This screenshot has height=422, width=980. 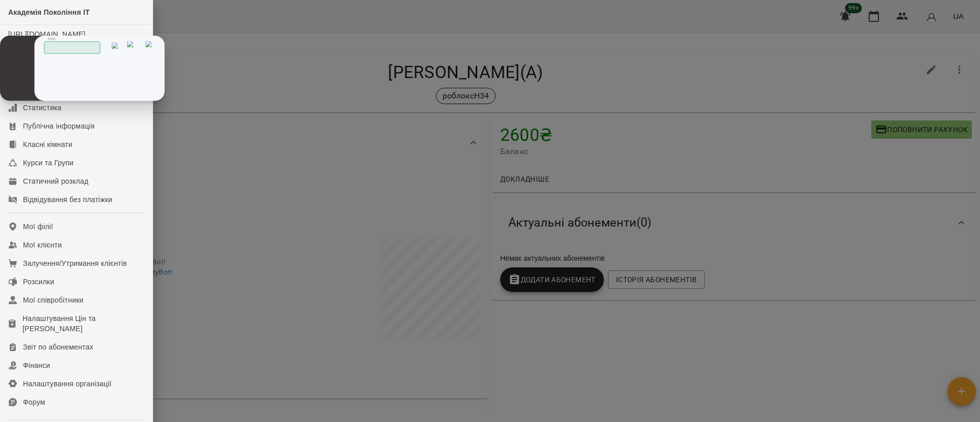 I want to click on div: Звіт по абонементах, so click(x=58, y=347).